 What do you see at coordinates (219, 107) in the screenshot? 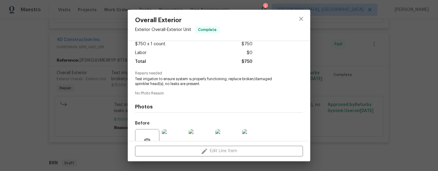
I see `h4: Photos` at bounding box center [219, 107].